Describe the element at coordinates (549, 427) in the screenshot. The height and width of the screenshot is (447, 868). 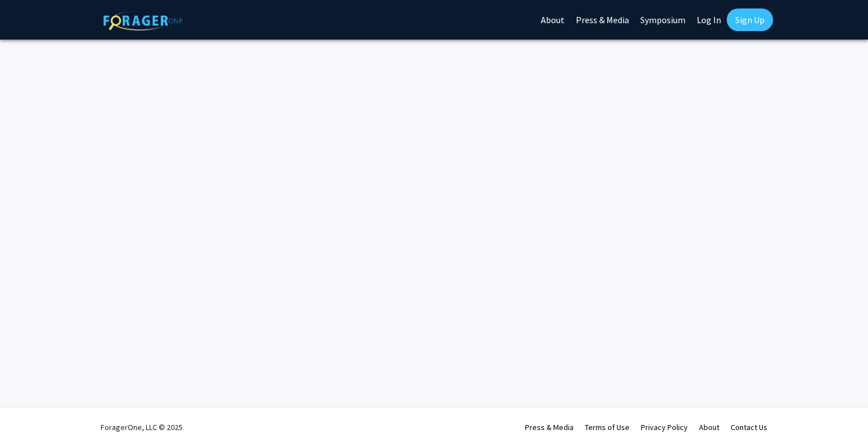
I see `a: Press & Media` at that location.